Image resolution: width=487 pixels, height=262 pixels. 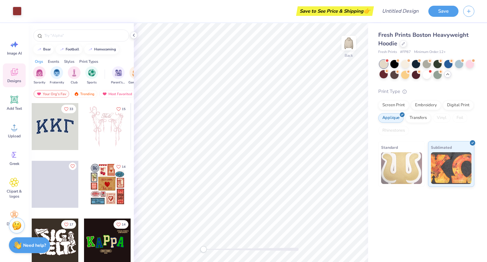 What do you see at coordinates (203, 249) in the screenshot?
I see `div: Accessibility label` at bounding box center [203, 249].